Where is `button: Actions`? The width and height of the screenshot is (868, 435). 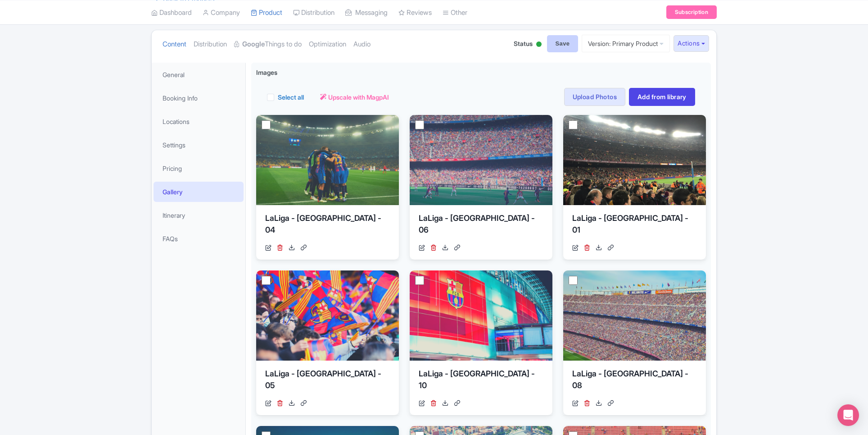
button: Actions is located at coordinates (691, 44).